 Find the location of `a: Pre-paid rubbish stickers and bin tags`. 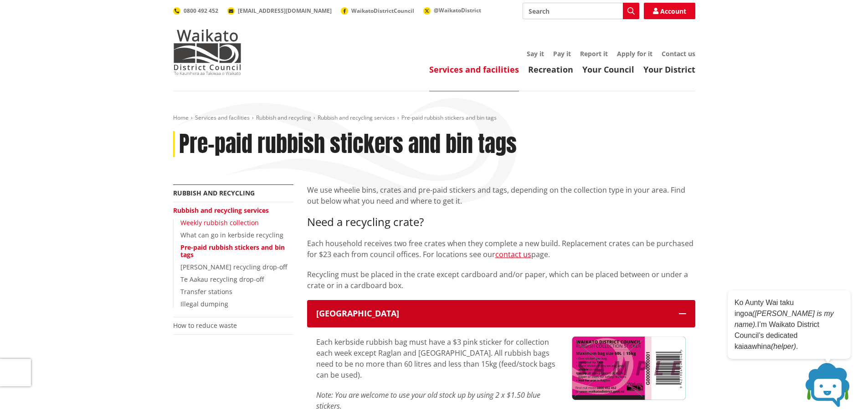

a: Pre-paid rubbish stickers and bin tags is located at coordinates (232, 251).